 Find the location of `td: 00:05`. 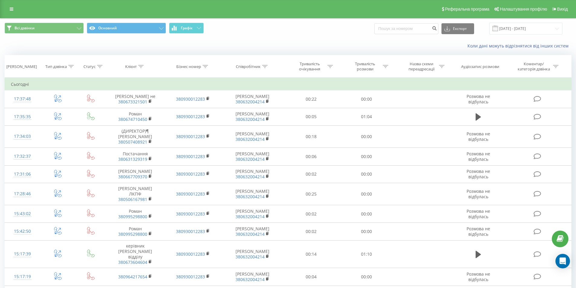

td: 00:05 is located at coordinates (311, 117).